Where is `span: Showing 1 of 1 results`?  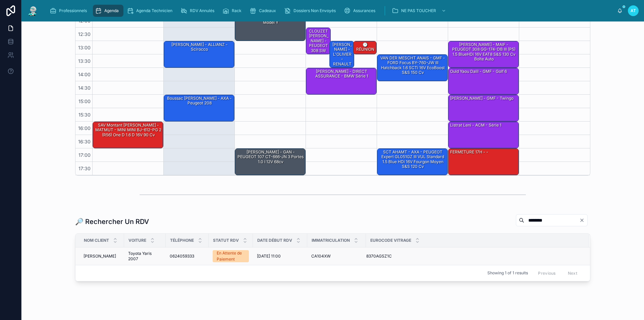
span: Showing 1 of 1 results is located at coordinates (508, 273).